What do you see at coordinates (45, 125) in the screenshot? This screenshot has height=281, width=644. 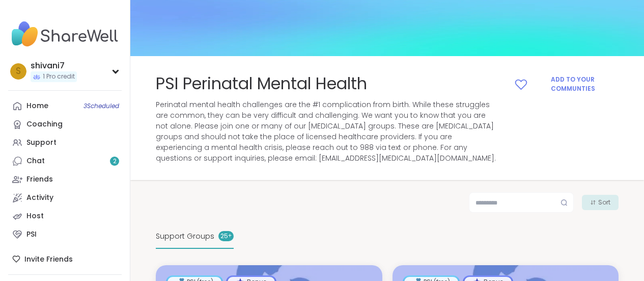 I see `div: Coaching` at bounding box center [45, 125].